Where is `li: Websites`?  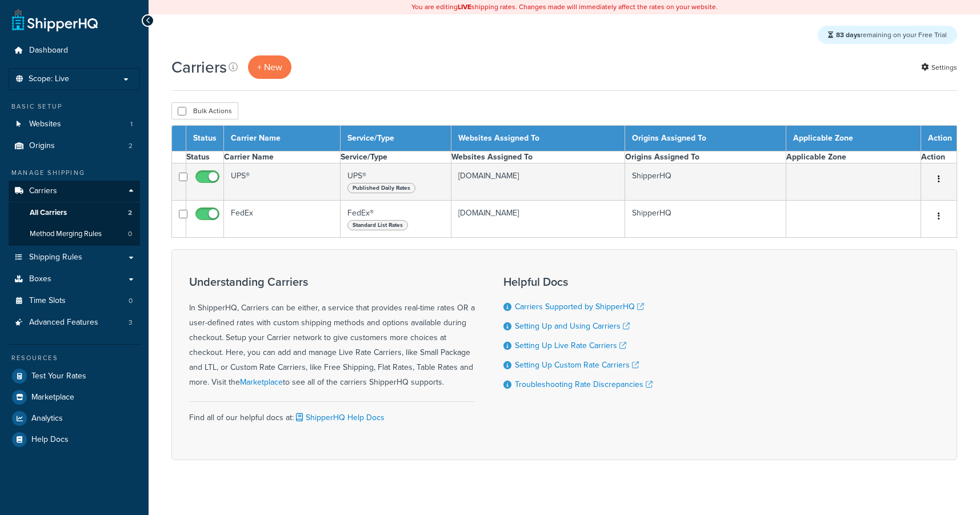
li: Websites is located at coordinates (74, 124).